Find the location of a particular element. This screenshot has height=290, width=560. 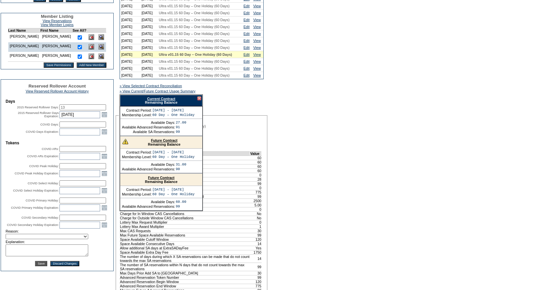

td: 28 is located at coordinates (256, 179).